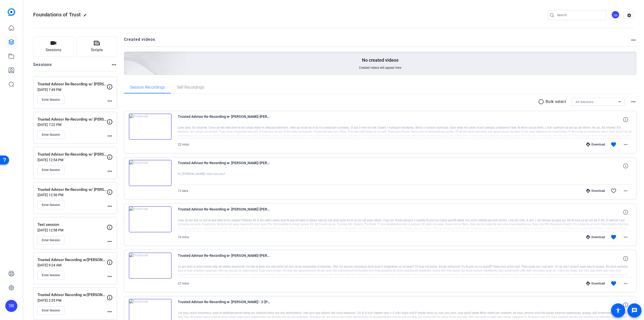  What do you see at coordinates (11, 12) in the screenshot?
I see `img: blue-gradient.svg` at bounding box center [11, 12].